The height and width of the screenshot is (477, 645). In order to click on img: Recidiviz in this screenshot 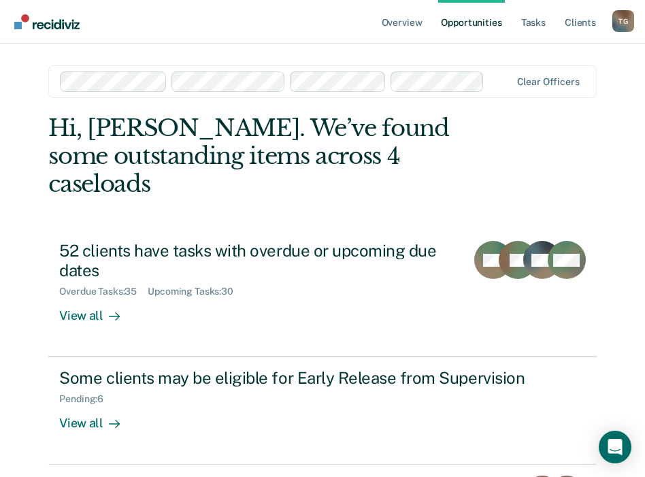, I will do `click(47, 22)`.